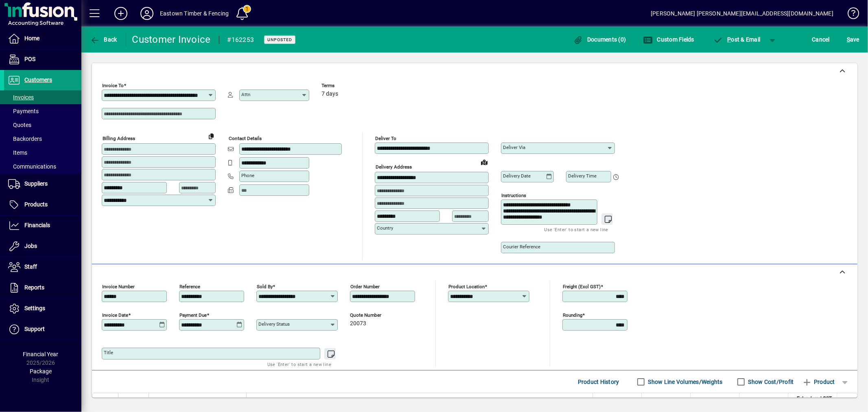 The height and width of the screenshot is (412, 868). I want to click on span: ave, so click(853, 40).